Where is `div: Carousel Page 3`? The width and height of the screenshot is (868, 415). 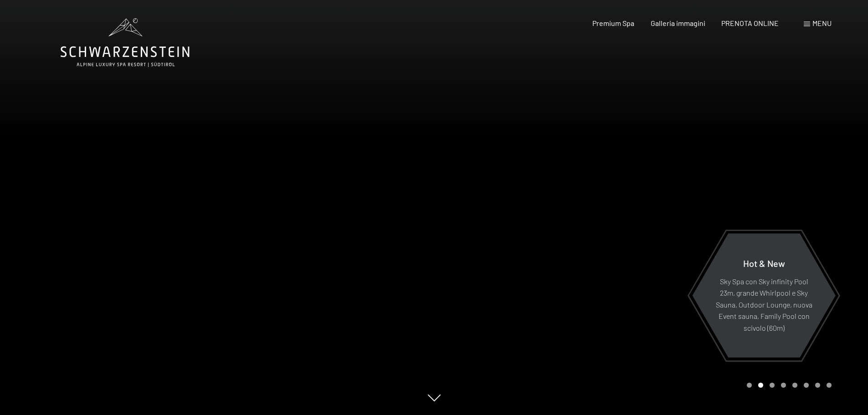
div: Carousel Page 3 is located at coordinates (772, 385).